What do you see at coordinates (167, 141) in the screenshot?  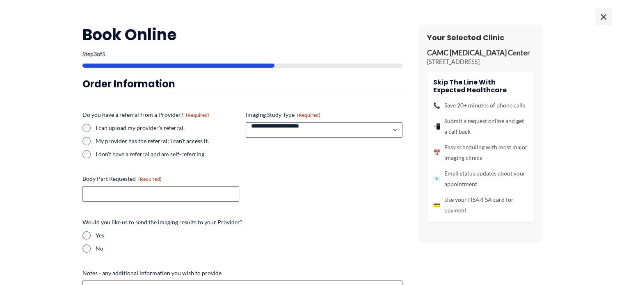 I see `label: My provider has the referral; I can't access it.` at bounding box center [167, 141].